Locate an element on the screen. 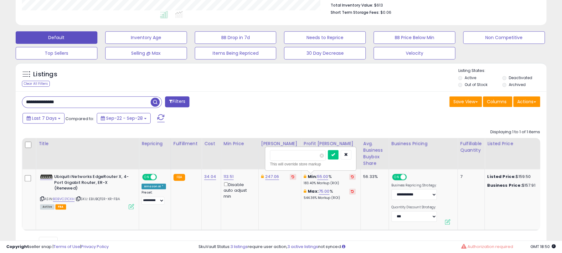 This screenshot has width=562, height=253. div: seller snap | | is located at coordinates (57, 247).